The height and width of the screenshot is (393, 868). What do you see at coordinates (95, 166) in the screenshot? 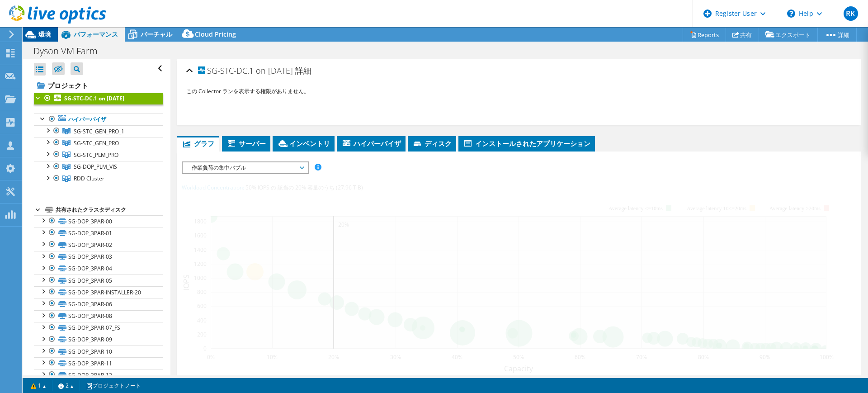
I see `span: SG-DOP_PLM_VIS` at bounding box center [95, 166].